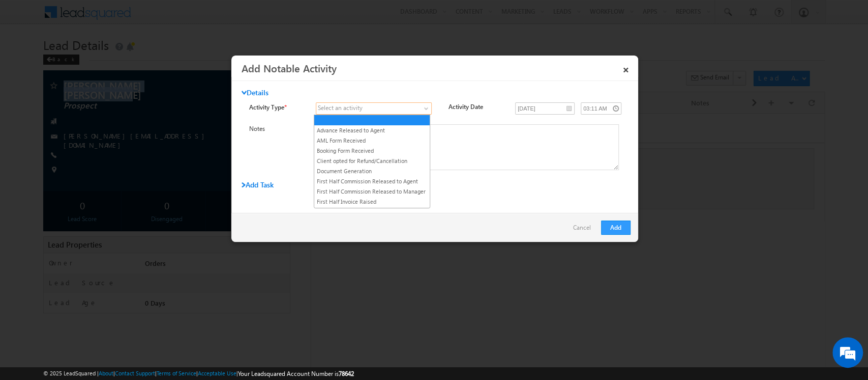 This screenshot has height=380, width=868. Describe the element at coordinates (160, 15) in the screenshot. I see `span: Time` at that location.